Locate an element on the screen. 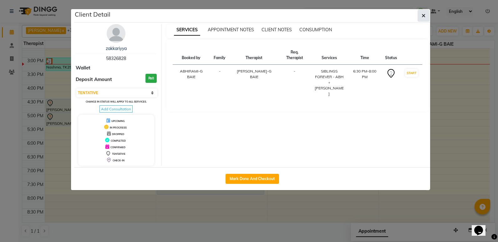 This screenshot has width=498, height=242. th: Time is located at coordinates (365, 55).